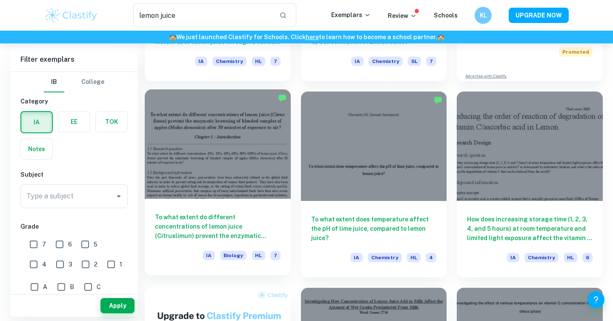 This screenshot has width=613, height=321. Describe the element at coordinates (71, 15) in the screenshot. I see `img: Clastify logo` at that location.